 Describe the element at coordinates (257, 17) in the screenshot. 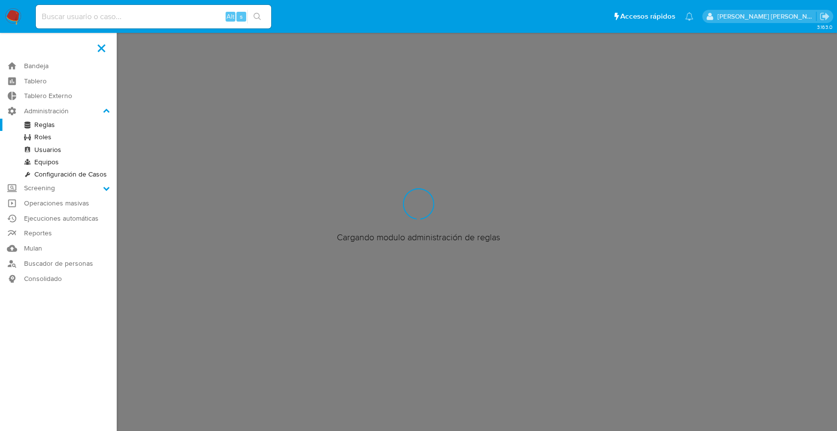

I see `button: search-icon` at that location.